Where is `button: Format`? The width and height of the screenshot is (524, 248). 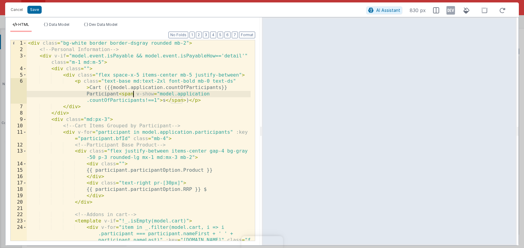 button: Format is located at coordinates (247, 35).